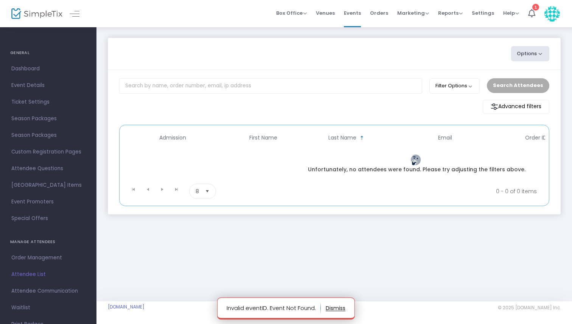 This screenshot has width=572, height=324. Describe the element at coordinates (48, 275) in the screenshot. I see `span: Attendee List` at that location.